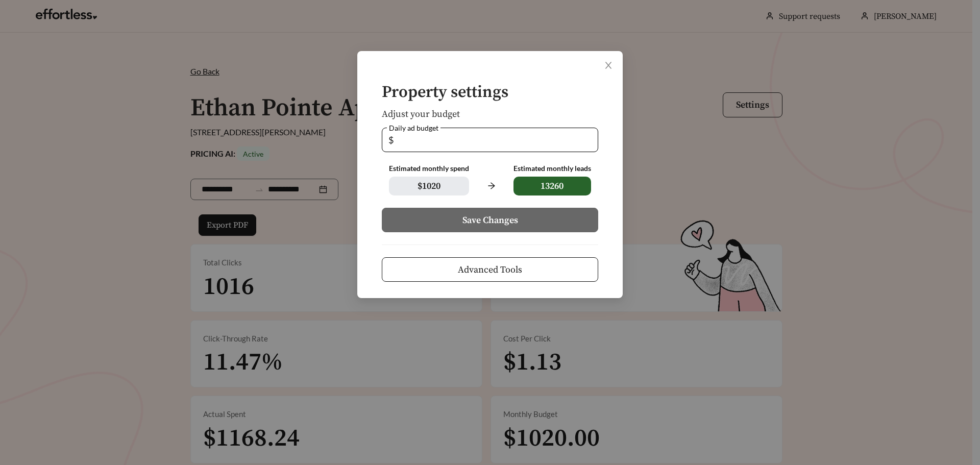 This screenshot has width=980, height=465. I want to click on span: $ 1020, so click(429, 186).